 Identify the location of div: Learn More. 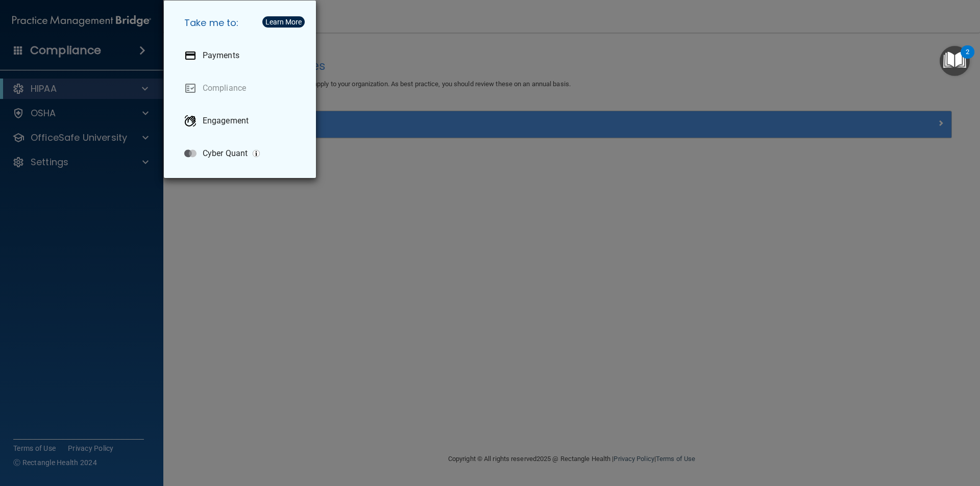
(283, 22).